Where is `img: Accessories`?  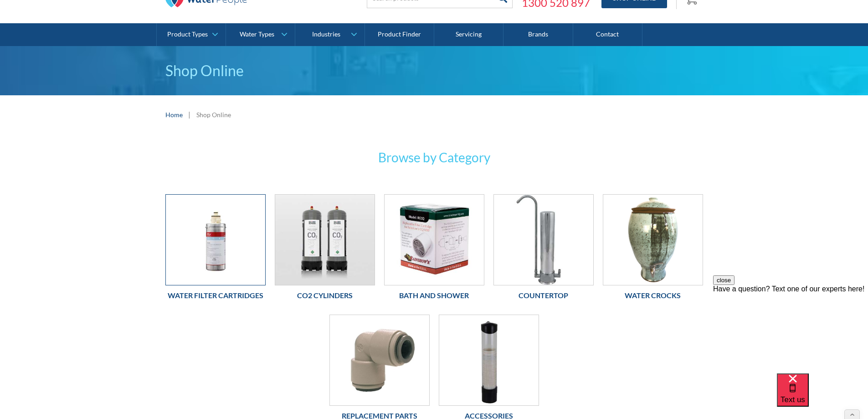
img: Accessories is located at coordinates (489, 360).